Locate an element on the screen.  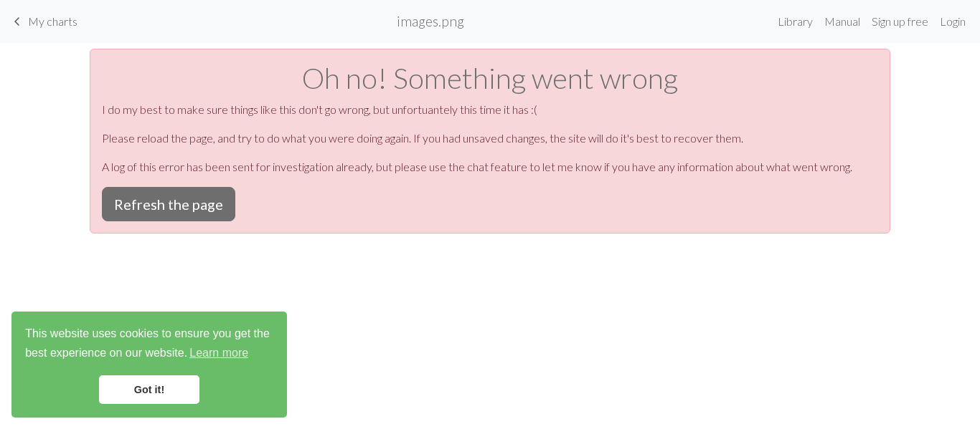
span: keyboard_arrow_left is located at coordinates (17, 22).